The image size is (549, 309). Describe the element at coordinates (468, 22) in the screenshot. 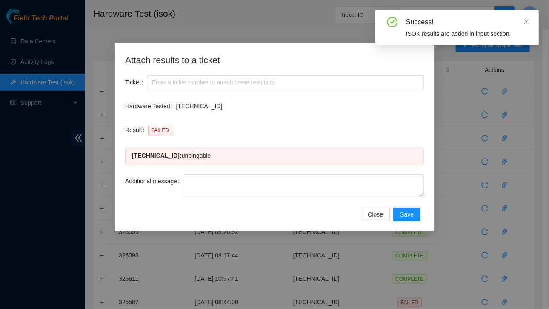

I see `div: Success!` at that location.